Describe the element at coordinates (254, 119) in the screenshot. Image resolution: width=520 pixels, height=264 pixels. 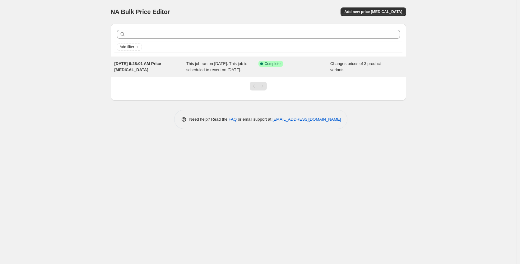
I see `span: or email support at` at that location.